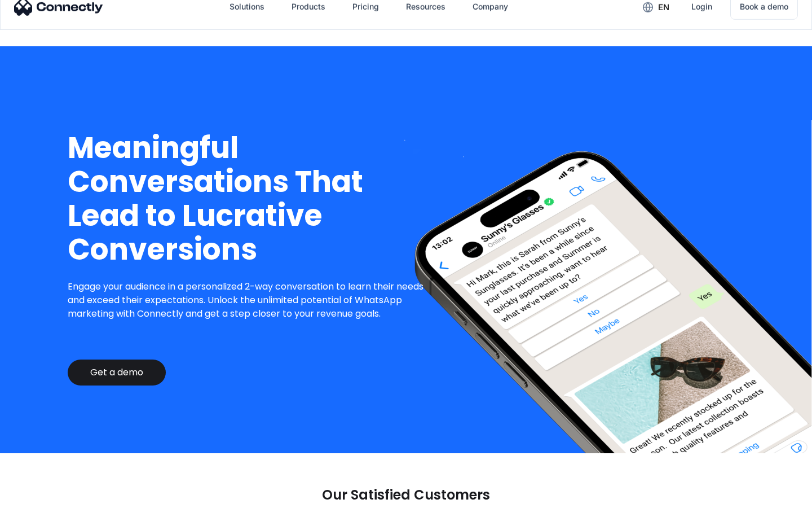 This screenshot has width=812, height=508. What do you see at coordinates (406, 495) in the screenshot?
I see `p: Our Satisfied Customers` at bounding box center [406, 495].